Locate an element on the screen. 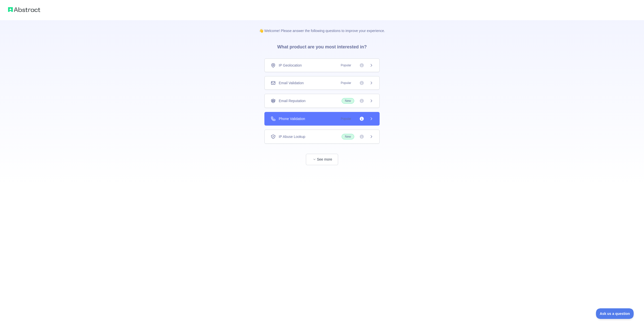  h3: What product are you most interested in? is located at coordinates (322, 46).